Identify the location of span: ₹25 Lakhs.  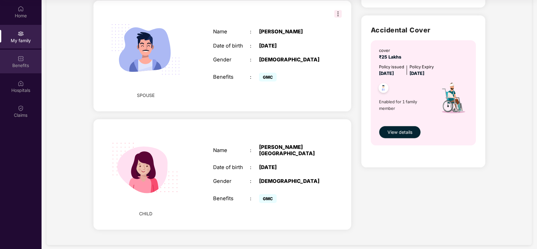
(391, 57).